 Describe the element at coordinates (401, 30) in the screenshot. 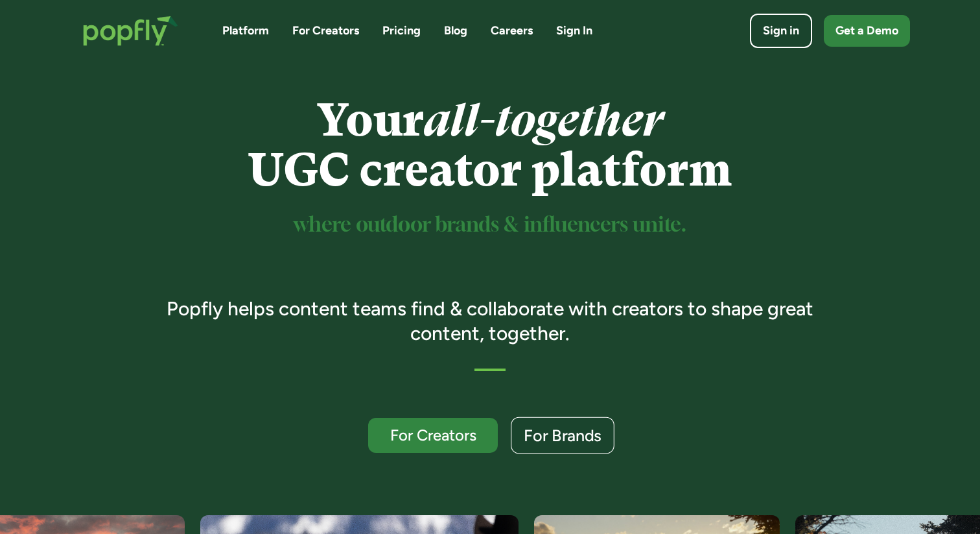

I see `a: Pricing` at that location.